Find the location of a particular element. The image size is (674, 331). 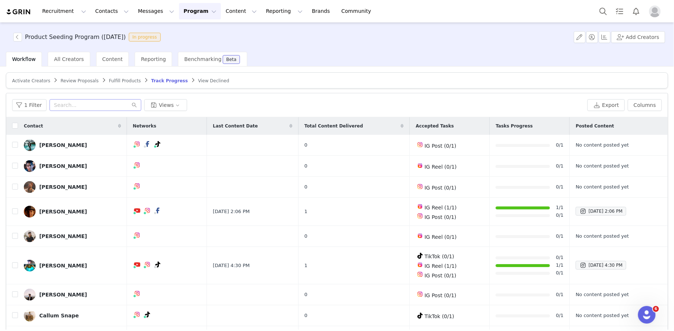

img: 10507197-a9d0-446c-a822-897031e13ee6.jpg is located at coordinates (30, 294).